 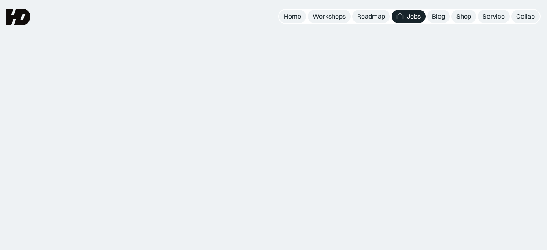 I want to click on div: Jobs, so click(x=414, y=16).